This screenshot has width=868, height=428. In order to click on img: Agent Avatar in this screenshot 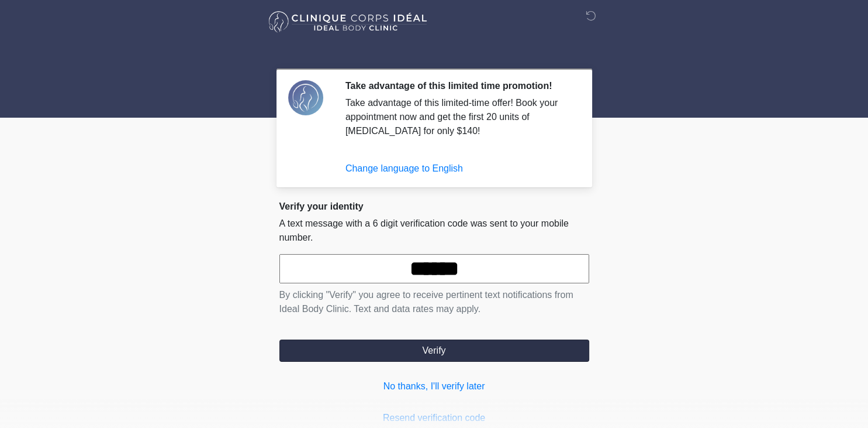, I will do `click(306, 98)`.